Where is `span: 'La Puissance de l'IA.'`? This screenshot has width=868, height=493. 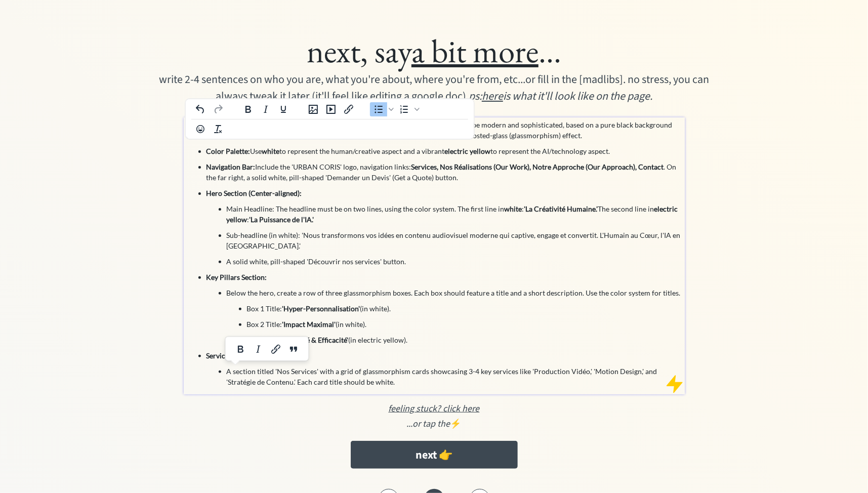
span: 'La Puissance de l'IA.' is located at coordinates (282, 219).